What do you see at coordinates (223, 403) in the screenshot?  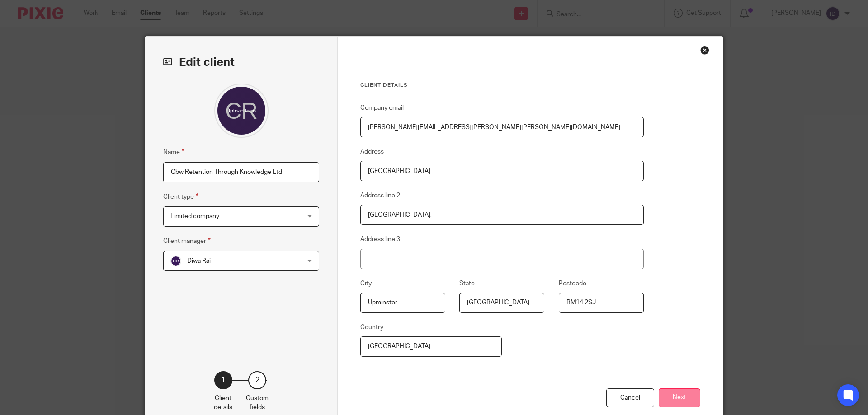 I see `p: Client details` at bounding box center [223, 403].